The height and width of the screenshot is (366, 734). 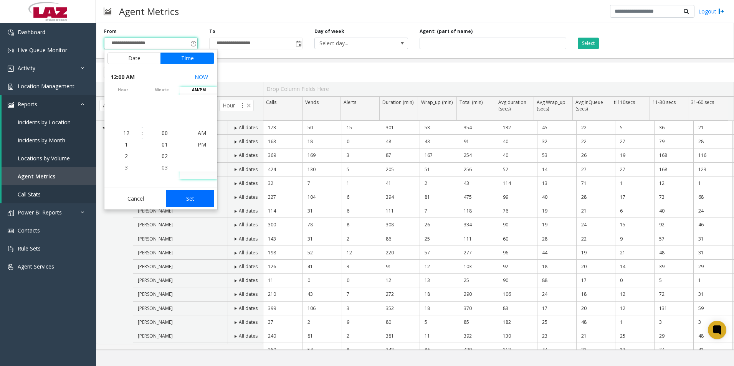 What do you see at coordinates (478, 253) in the screenshot?
I see `td: 277` at bounding box center [478, 253].